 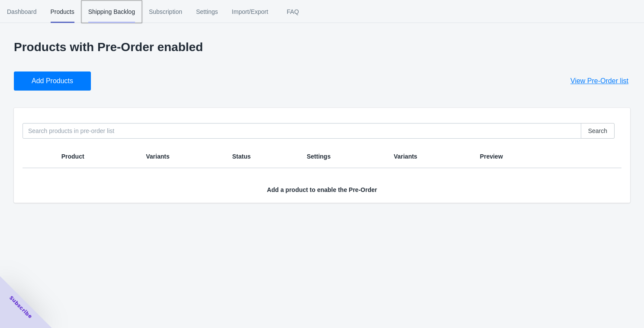 I want to click on span: Shipping Backlog, so click(x=112, y=12).